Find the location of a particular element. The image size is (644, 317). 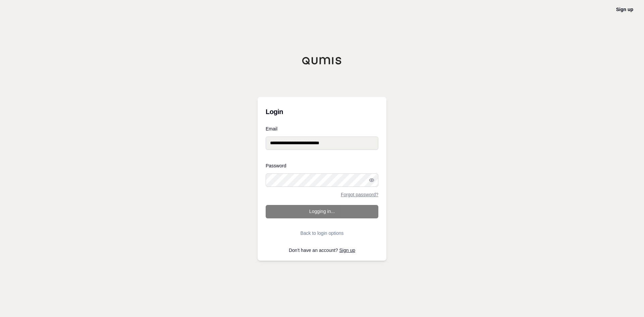

label: Password is located at coordinates (322, 165).